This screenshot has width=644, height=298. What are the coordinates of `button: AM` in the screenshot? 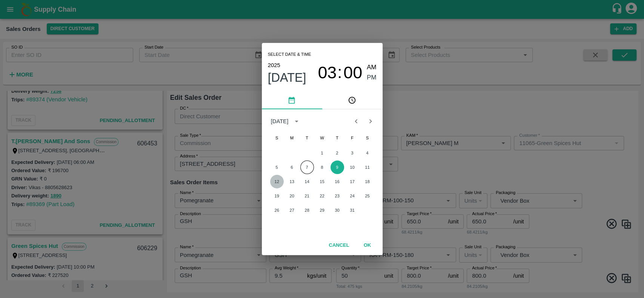 It's located at (372, 68).